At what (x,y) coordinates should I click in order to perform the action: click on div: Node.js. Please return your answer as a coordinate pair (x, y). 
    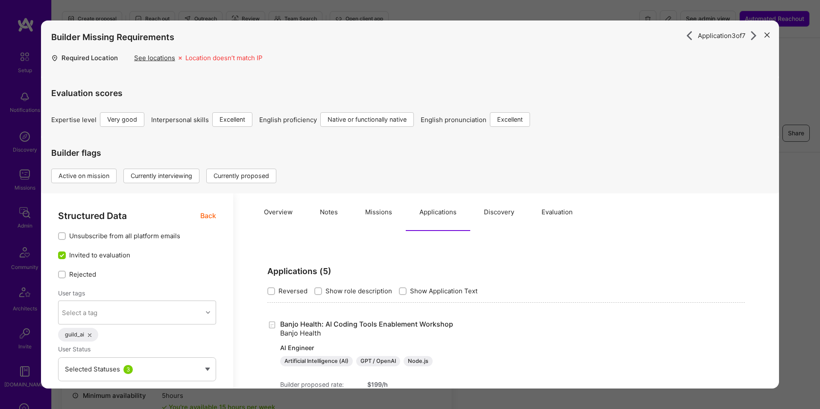
    Looking at the image, I should click on (418, 361).